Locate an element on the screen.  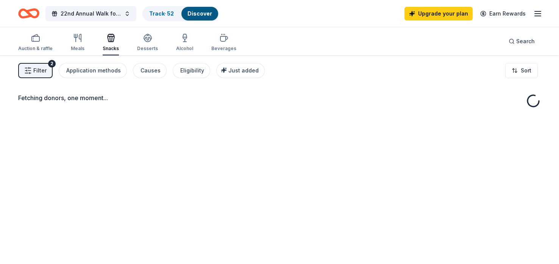
button: Eligibility is located at coordinates (191, 70).